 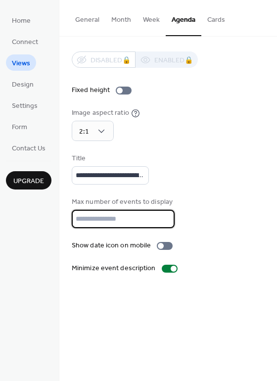 I want to click on div: Fixed height, so click(x=91, y=90).